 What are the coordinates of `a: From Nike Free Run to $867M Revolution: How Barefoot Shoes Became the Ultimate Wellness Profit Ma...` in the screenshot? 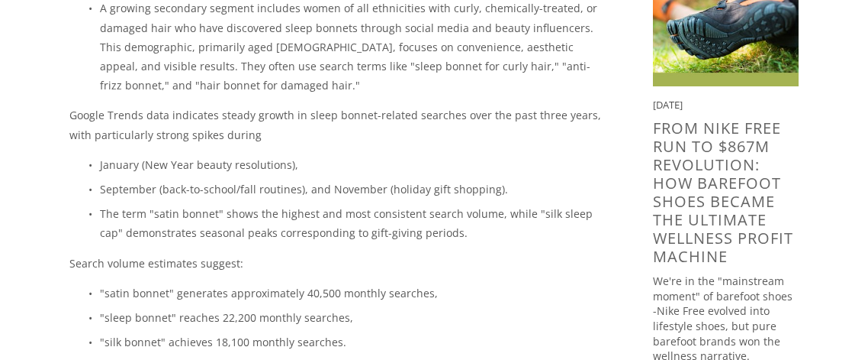 It's located at (723, 191).